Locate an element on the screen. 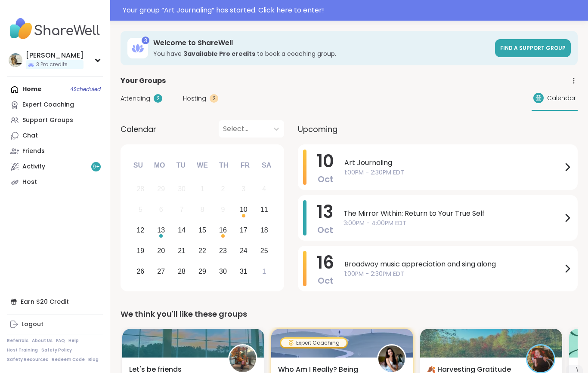 The height and width of the screenshot is (373, 588). div: 8 is located at coordinates (202, 210).